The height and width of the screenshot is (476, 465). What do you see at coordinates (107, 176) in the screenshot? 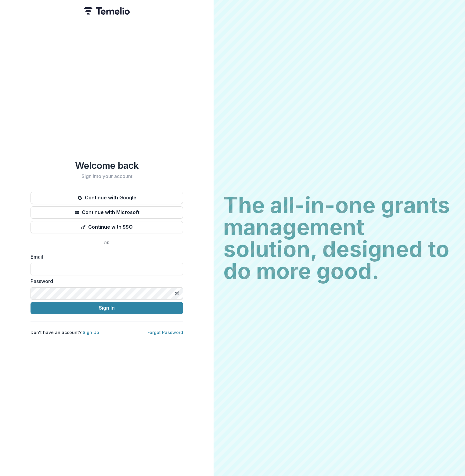
I see `h2: Sign into your account` at bounding box center [107, 176].